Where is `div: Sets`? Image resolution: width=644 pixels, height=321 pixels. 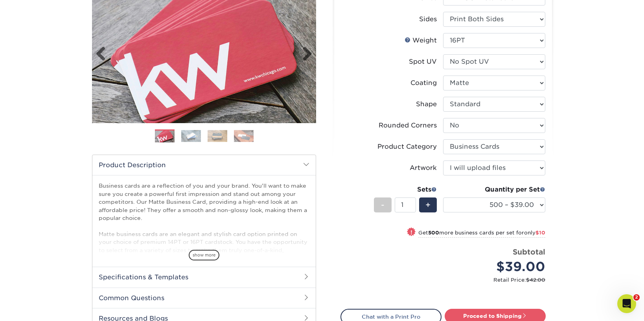
div: Sets is located at coordinates (406, 189).